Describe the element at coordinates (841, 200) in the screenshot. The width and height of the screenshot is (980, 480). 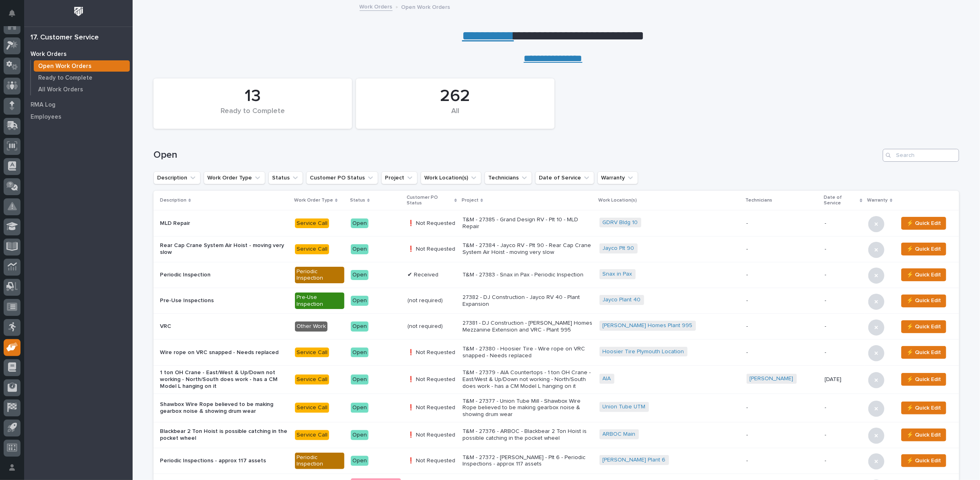
I see `p: Date of Service` at that location.